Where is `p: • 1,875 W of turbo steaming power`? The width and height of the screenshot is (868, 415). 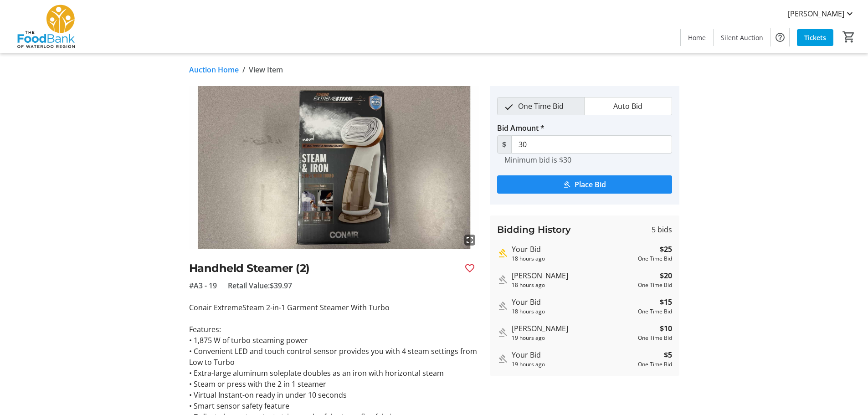 p: • 1,875 W of turbo steaming power is located at coordinates (334, 340).